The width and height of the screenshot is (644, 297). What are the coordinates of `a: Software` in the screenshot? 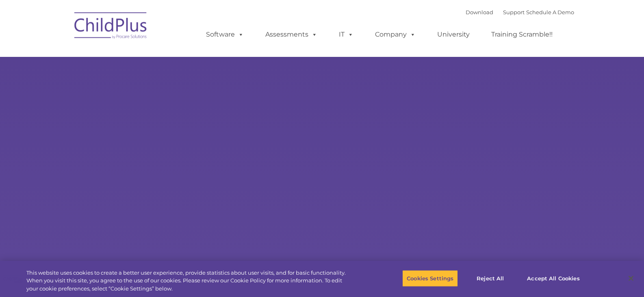 It's located at (225, 34).